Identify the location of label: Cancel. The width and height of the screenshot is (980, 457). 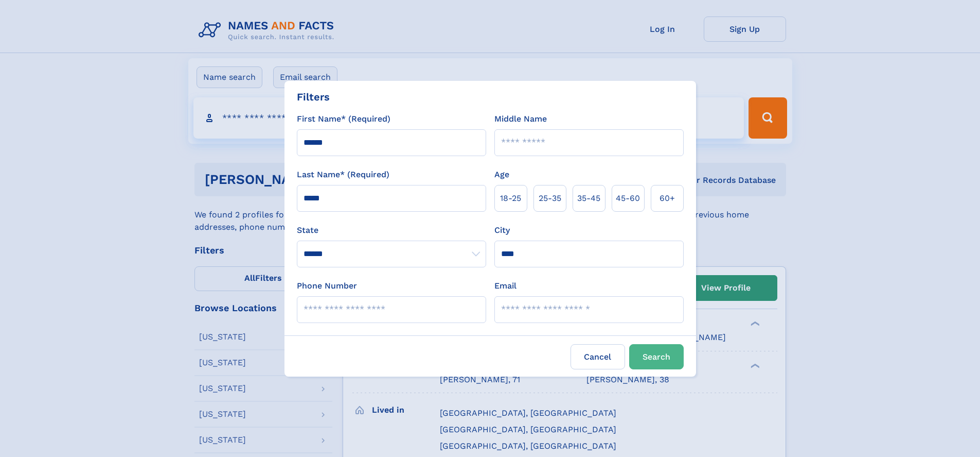
(598, 356).